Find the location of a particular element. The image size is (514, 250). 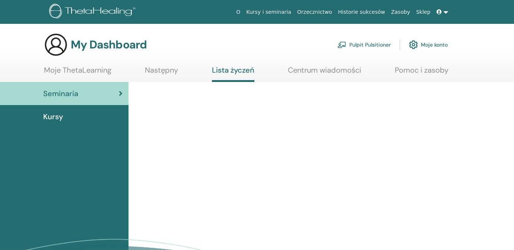

span: Seminaria is located at coordinates (61, 93).